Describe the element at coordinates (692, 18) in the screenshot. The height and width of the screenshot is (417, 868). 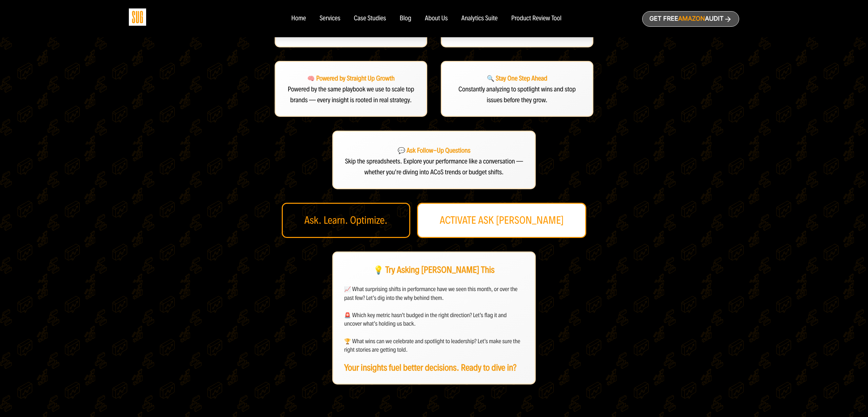
I see `span: Amazon` at that location.